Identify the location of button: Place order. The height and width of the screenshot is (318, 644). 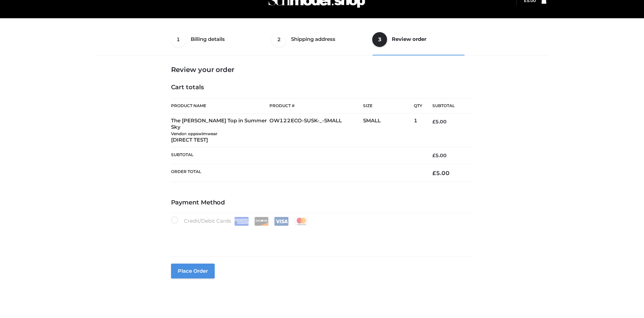
(193, 271).